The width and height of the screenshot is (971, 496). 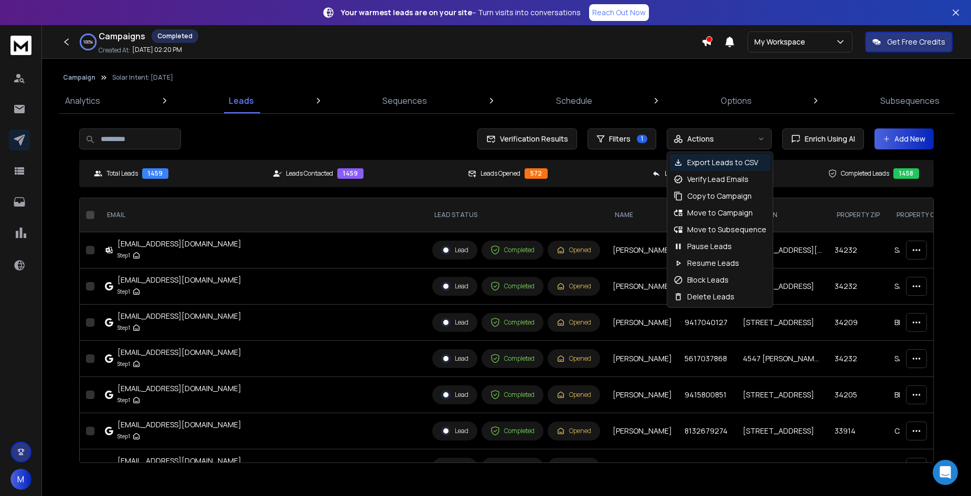 I want to click on div: 1458, so click(x=906, y=174).